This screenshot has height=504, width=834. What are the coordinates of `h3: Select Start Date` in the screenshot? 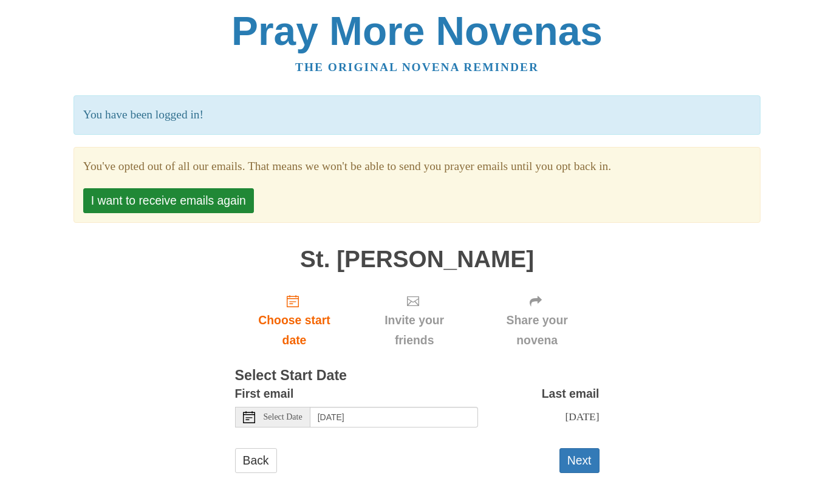 It's located at (418, 376).